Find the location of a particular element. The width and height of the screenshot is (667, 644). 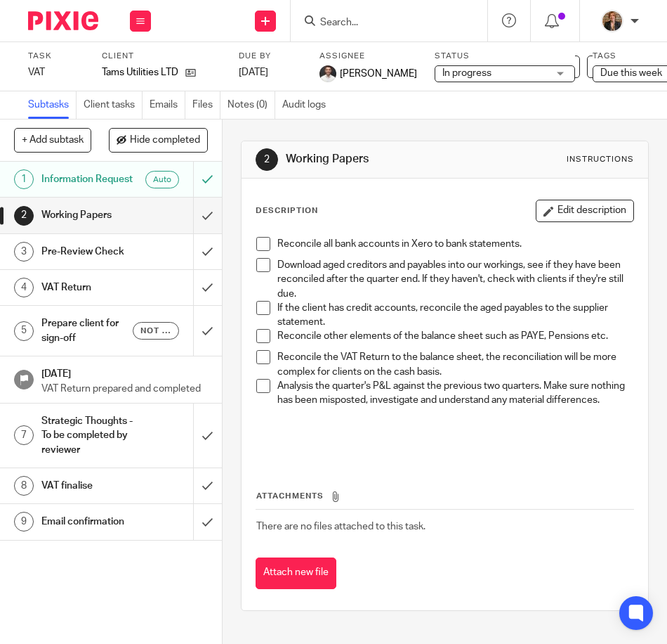

div: 3 is located at coordinates (24, 252).